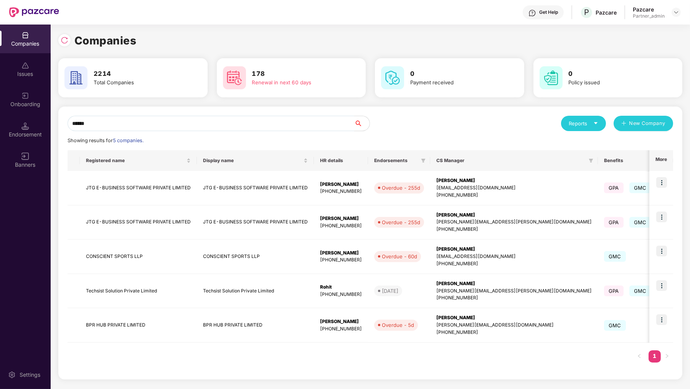 The image size is (690, 389). Describe the element at coordinates (138, 161) in the screenshot. I see `th: Registered name` at that location.